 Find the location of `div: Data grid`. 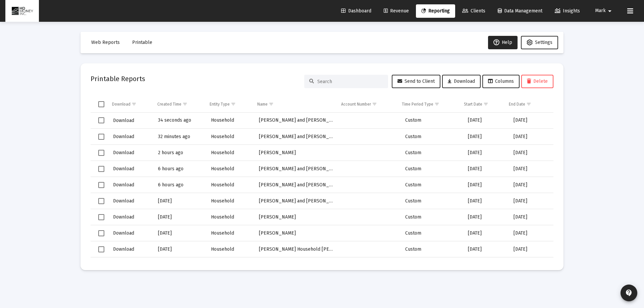

div: Data grid is located at coordinates (322, 178).